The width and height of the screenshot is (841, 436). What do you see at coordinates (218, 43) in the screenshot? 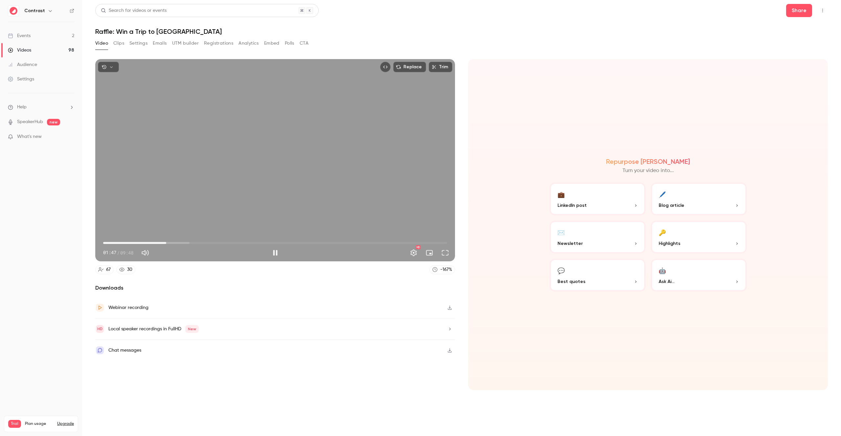
I see `button: Registrations` at bounding box center [218, 43].